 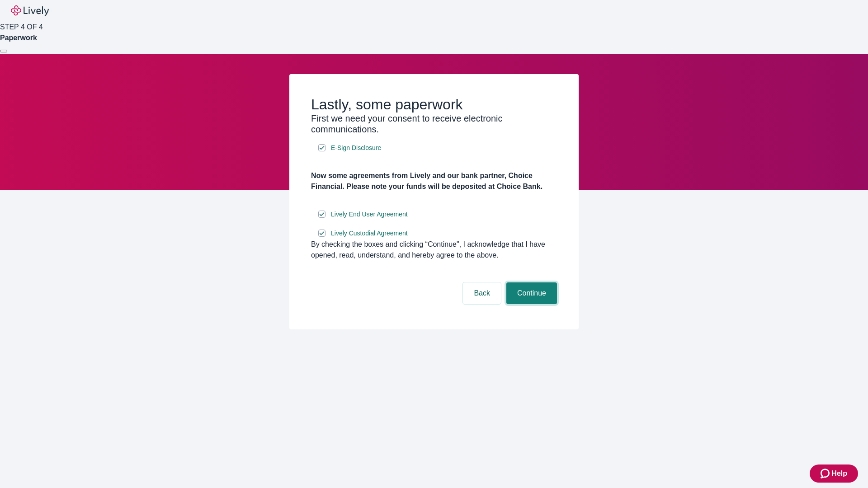 What do you see at coordinates (30, 11) in the screenshot?
I see `img: Lively` at bounding box center [30, 11].